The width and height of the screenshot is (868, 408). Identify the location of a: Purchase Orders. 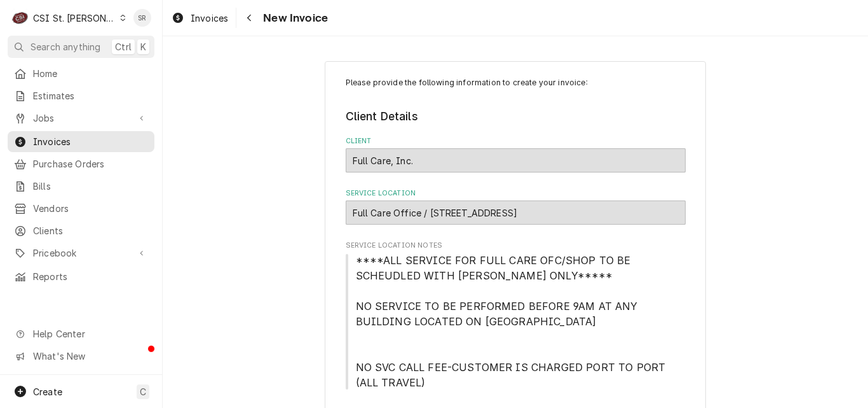
(81, 164).